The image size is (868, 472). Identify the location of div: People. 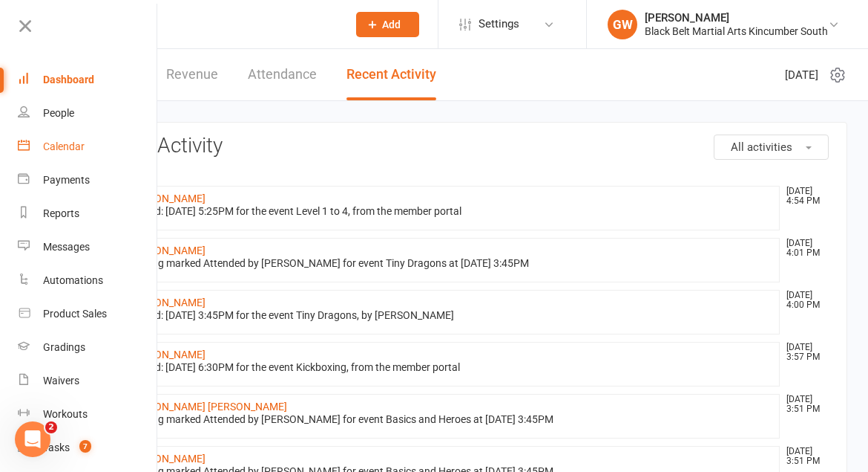
(58, 113).